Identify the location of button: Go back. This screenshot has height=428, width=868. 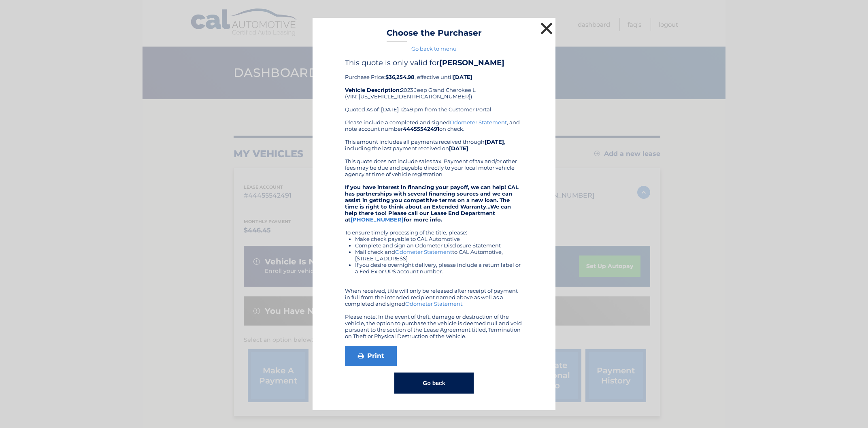
(434, 383).